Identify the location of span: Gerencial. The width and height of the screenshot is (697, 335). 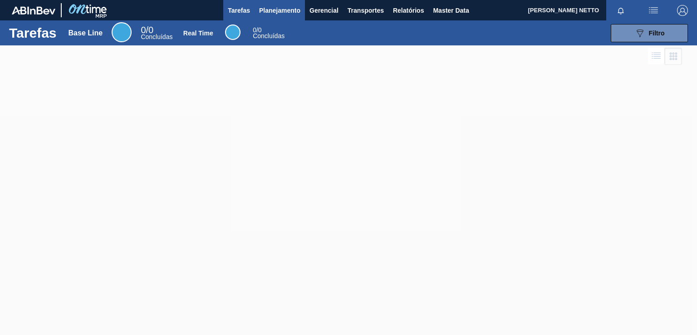
(324, 10).